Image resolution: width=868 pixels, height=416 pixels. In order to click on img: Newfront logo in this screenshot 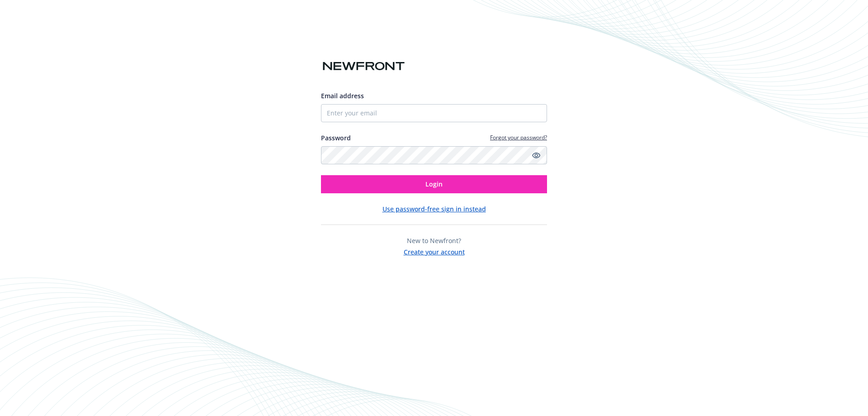, I will do `click(364, 66)`.